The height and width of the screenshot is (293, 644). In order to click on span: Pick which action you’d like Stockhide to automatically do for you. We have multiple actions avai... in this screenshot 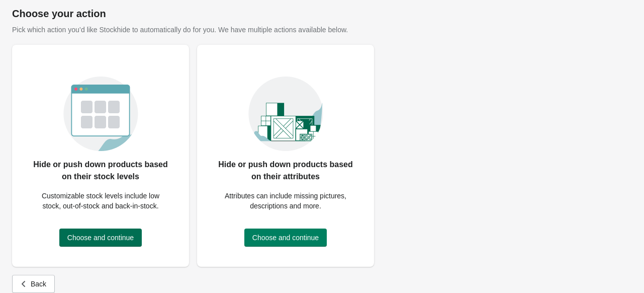, I will do `click(180, 30)`.